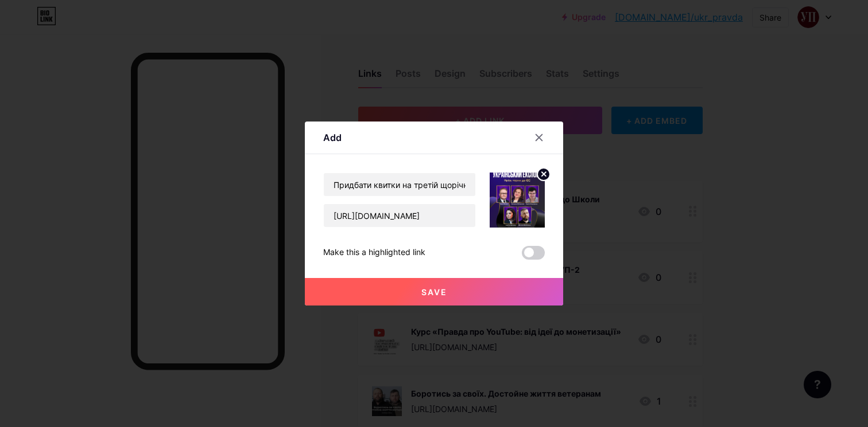  I want to click on span: Save, so click(434, 292).